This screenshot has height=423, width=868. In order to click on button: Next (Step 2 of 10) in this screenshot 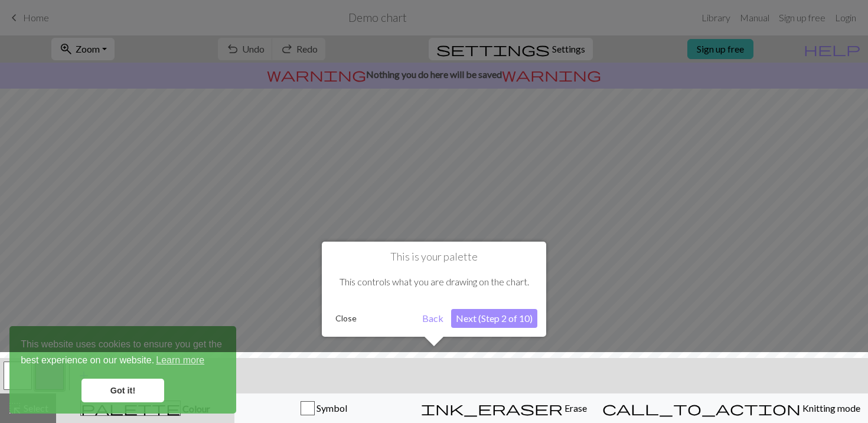, I will do `click(494, 318)`.